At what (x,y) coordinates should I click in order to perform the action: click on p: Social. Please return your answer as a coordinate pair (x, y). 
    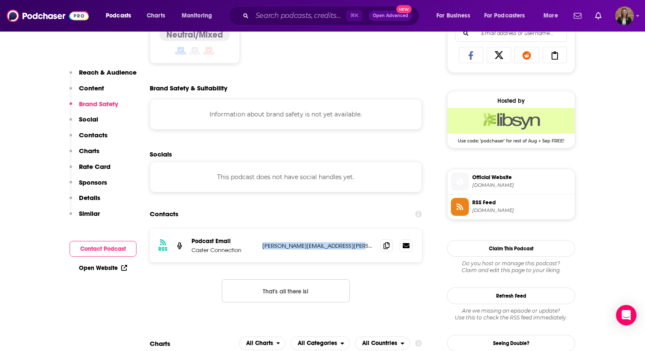
    Looking at the image, I should click on (88, 119).